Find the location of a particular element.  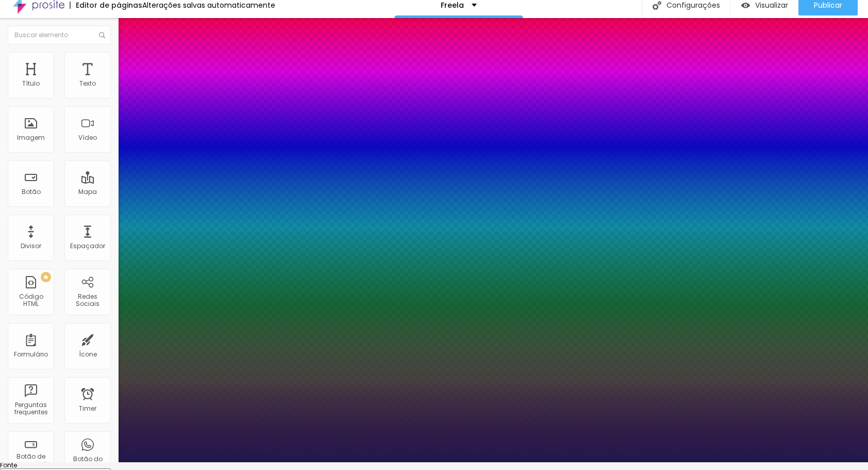

div: Mapa is located at coordinates (88, 192).